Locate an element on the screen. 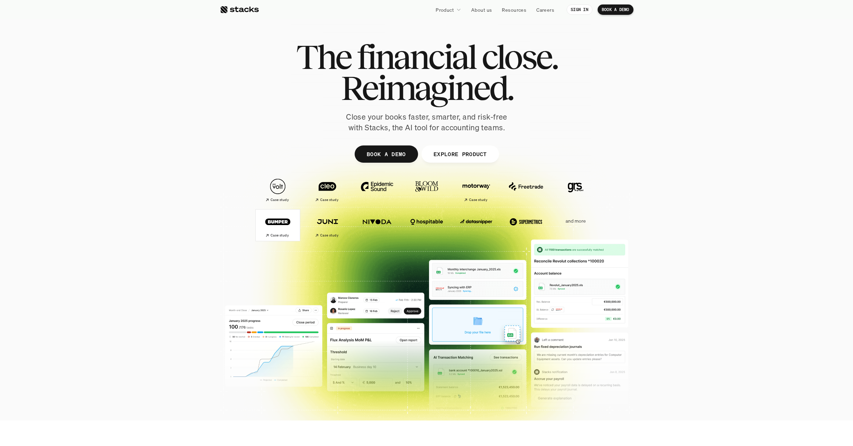 This screenshot has height=446, width=853. p: Close your books faster, smarter, and risk-free with Stacks, the AI tool for accounting teams. is located at coordinates (427, 122).